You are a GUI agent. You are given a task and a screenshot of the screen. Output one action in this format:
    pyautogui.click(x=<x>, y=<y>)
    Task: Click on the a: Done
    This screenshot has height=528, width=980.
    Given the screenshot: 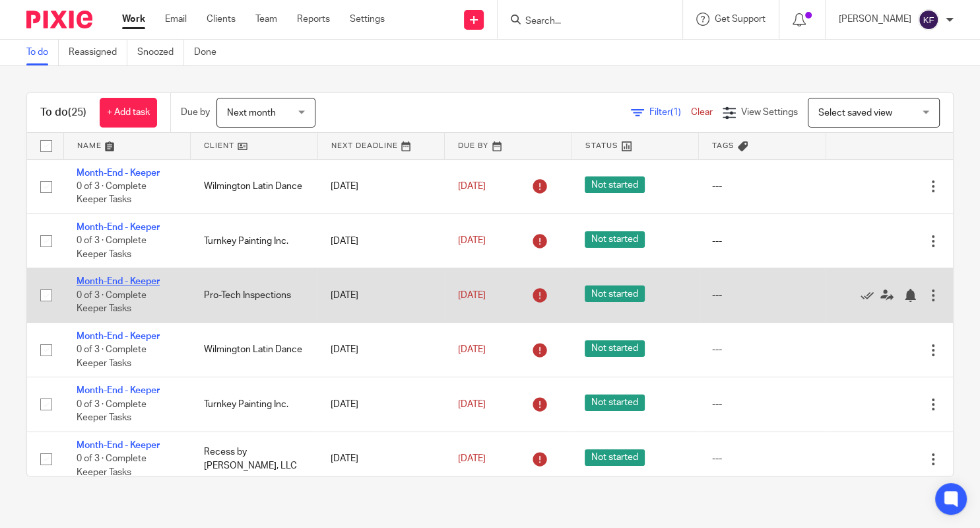 What is the action you would take?
    pyautogui.click(x=210, y=52)
    